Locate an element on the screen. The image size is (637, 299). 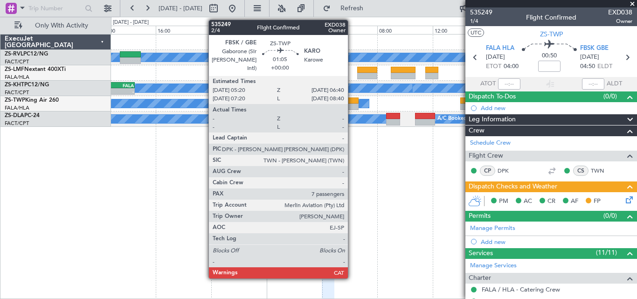
span: Refresh is located at coordinates (352, 8).